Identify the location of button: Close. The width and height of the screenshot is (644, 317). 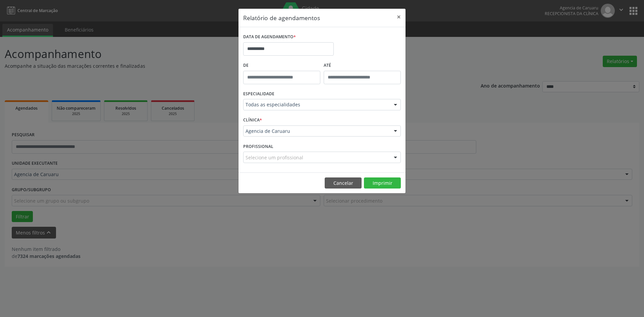
(399, 17).